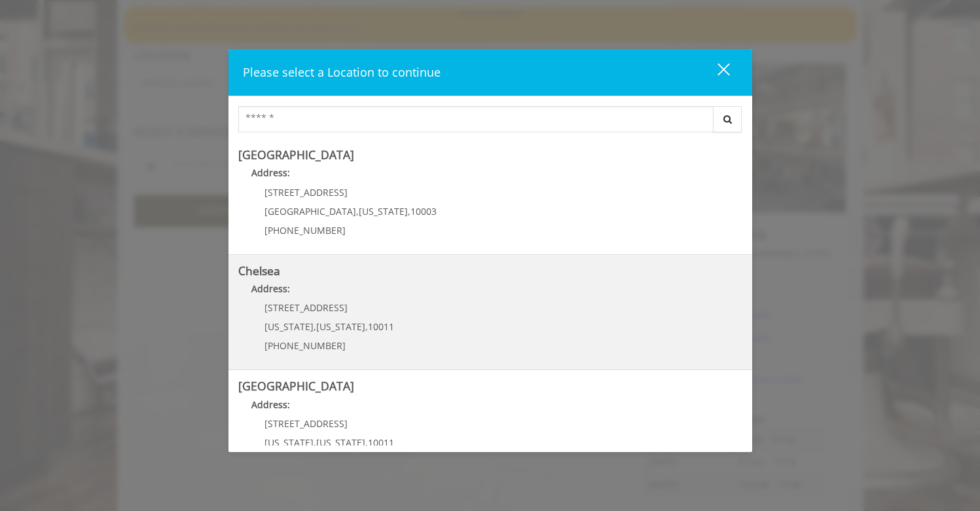 The image size is (980, 511). I want to click on i: Search button, so click(728, 119).